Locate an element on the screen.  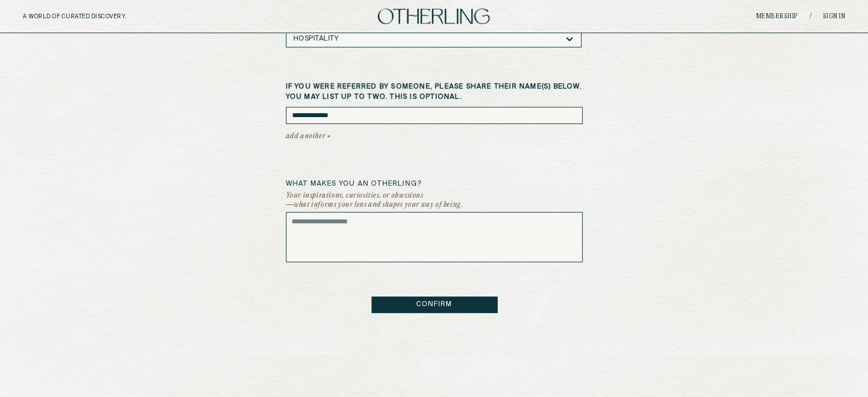
button: add another + is located at coordinates (308, 136).